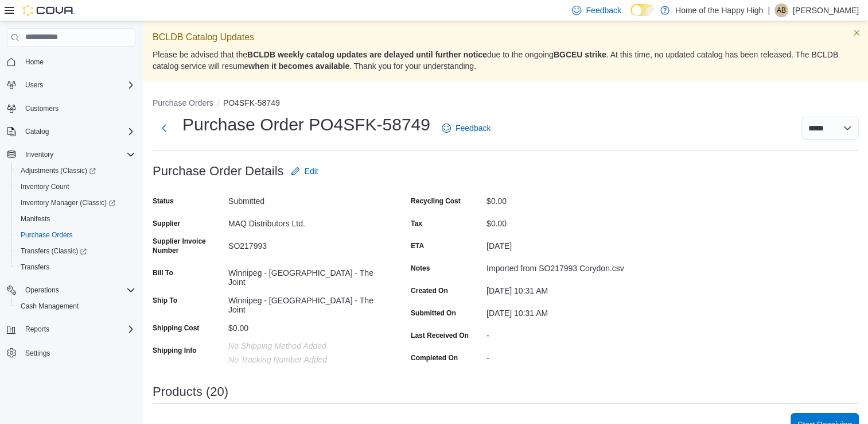  Describe the element at coordinates (420, 268) in the screenshot. I see `label: Notes` at that location.